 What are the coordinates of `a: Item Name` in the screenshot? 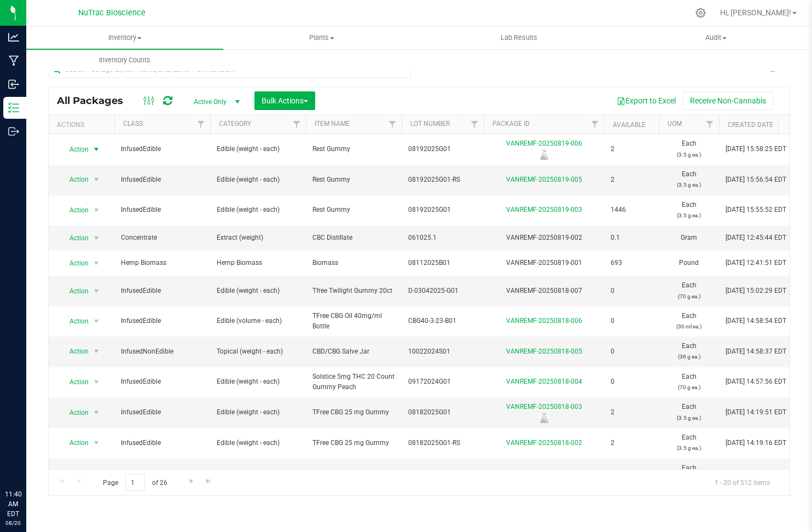 It's located at (332, 124).